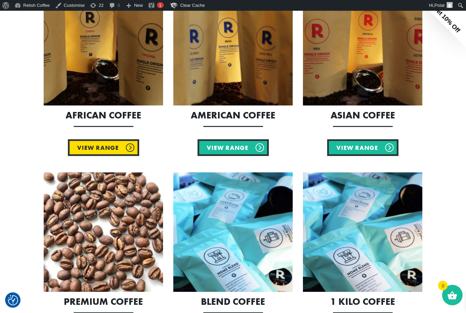 The width and height of the screenshot is (466, 313). What do you see at coordinates (446, 19) in the screenshot?
I see `span: Get 10% Off` at bounding box center [446, 19].